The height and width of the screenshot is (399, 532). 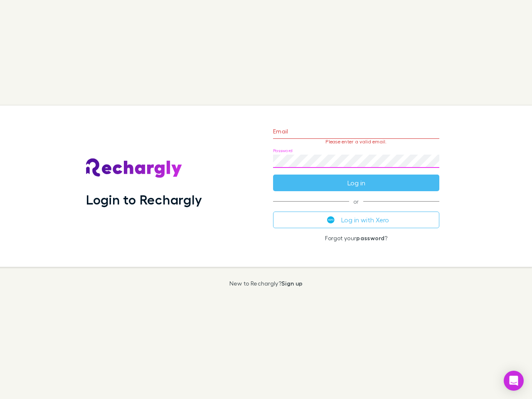 What do you see at coordinates (292, 283) in the screenshot?
I see `a: Sign up` at bounding box center [292, 283].